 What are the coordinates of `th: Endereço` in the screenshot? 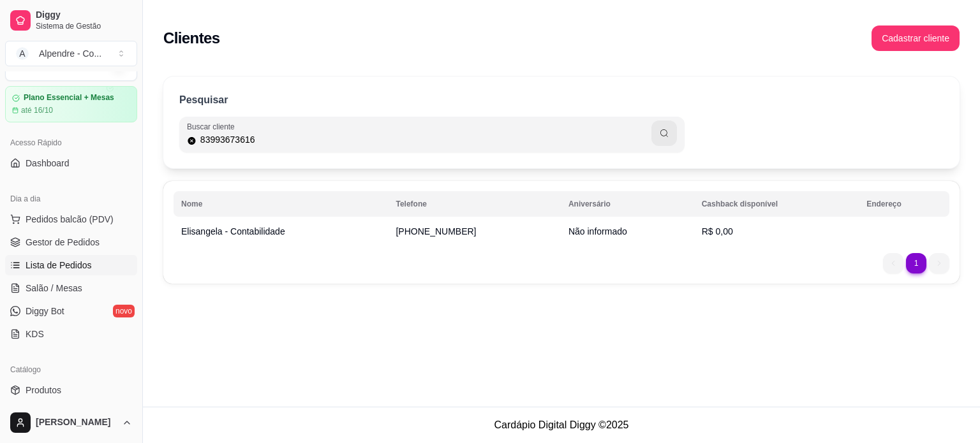 It's located at (905, 204).